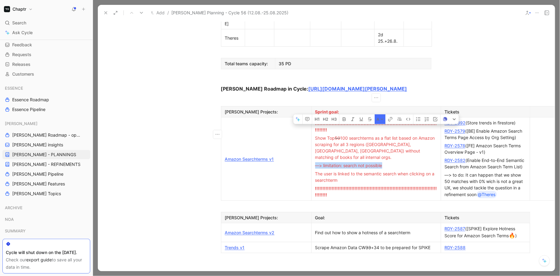  What do you see at coordinates (46, 33) in the screenshot?
I see `a: Ask Cycle` at bounding box center [46, 33].